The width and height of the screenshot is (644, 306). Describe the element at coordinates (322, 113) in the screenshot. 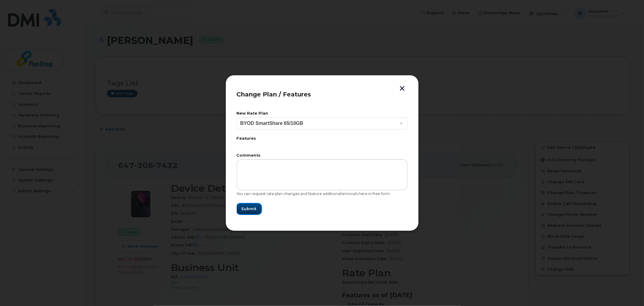

I see `label: New Rate Plan` at that location.